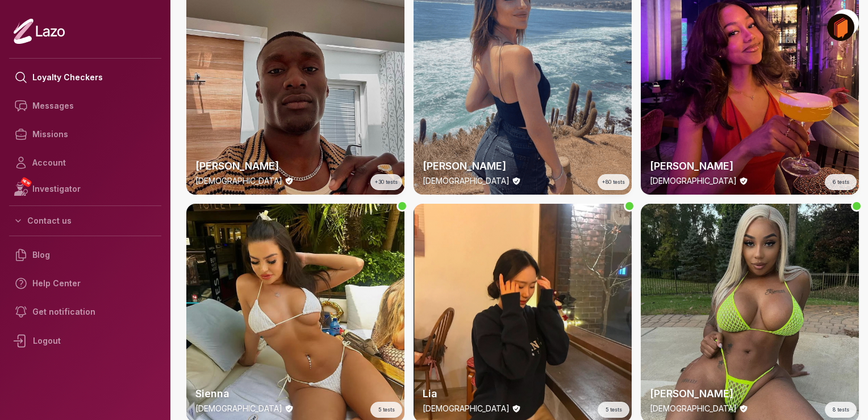 This screenshot has width=868, height=420. What do you see at coordinates (296, 393) in the screenshot?
I see `h2: Sienna` at bounding box center [296, 393].